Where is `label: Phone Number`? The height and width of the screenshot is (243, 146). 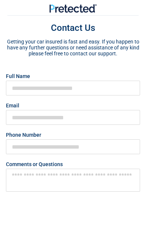
label: Phone Number is located at coordinates (23, 135).